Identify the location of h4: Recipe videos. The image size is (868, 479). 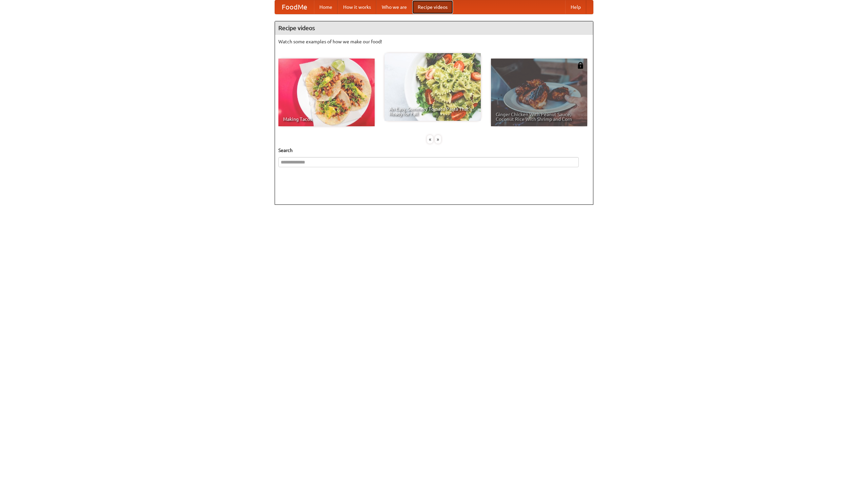
(434, 28).